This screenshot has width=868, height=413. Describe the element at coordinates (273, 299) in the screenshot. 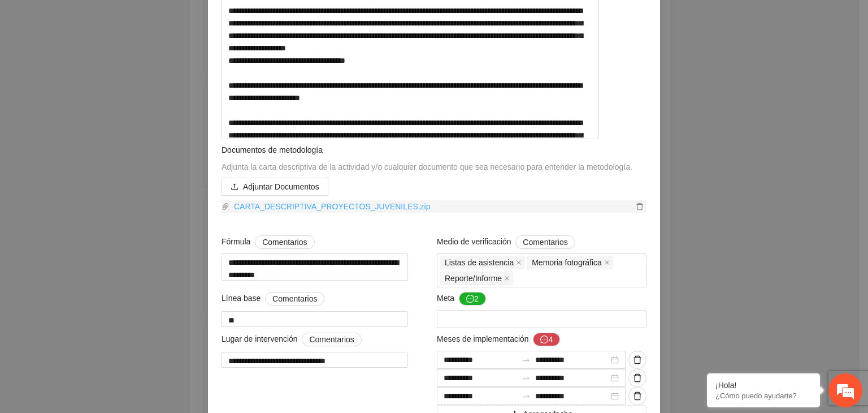

I see `span: Línea base` at that location.